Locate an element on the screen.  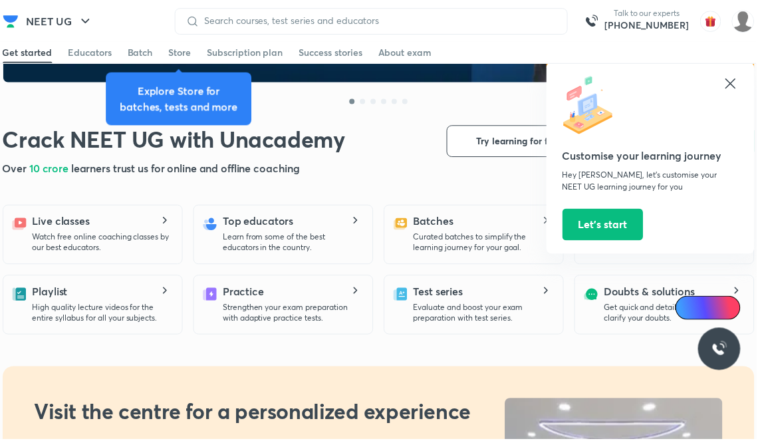
a: Subscription plan is located at coordinates (246, 53).